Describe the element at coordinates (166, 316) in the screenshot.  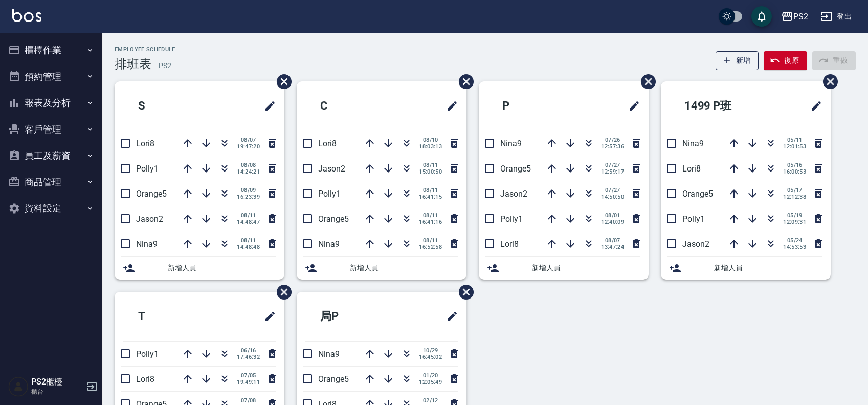
I see `h2: T` at that location.